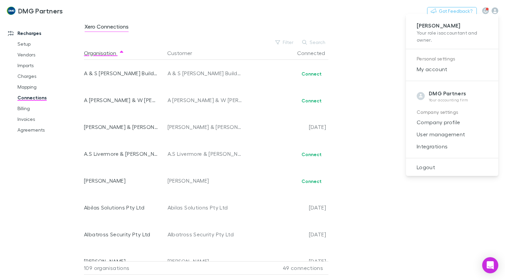 The image size is (505, 280). Describe the element at coordinates (448, 100) in the screenshot. I see `p: Your accounting firm` at that location.